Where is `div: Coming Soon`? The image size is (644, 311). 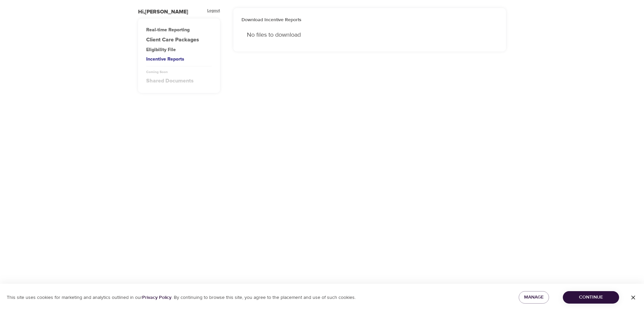
div: Coming Soon is located at coordinates (179, 72).